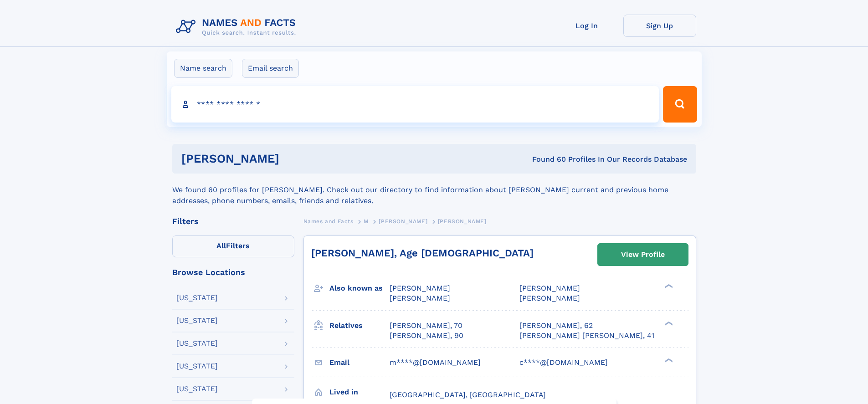 The width and height of the screenshot is (868, 404). Describe the element at coordinates (359, 288) in the screenshot. I see `h3: Also known as` at that location.